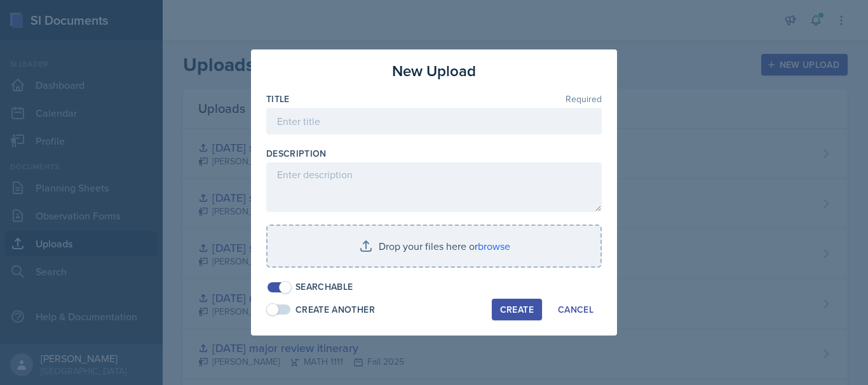 Image resolution: width=868 pixels, height=385 pixels. I want to click on button: Create, so click(517, 310).